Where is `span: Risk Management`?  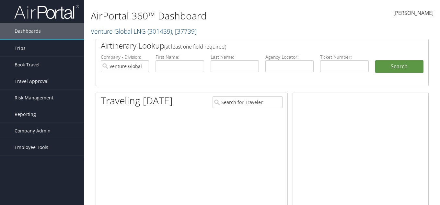 span: Risk Management is located at coordinates (34, 98).